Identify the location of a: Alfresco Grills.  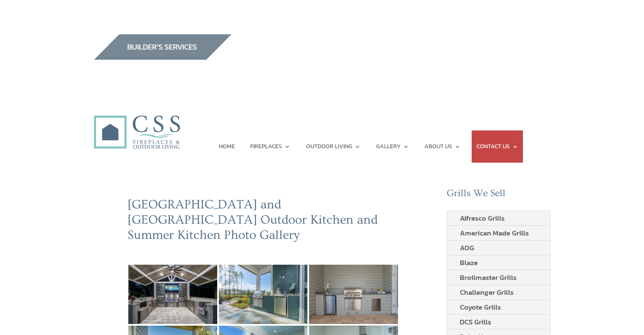
(482, 218).